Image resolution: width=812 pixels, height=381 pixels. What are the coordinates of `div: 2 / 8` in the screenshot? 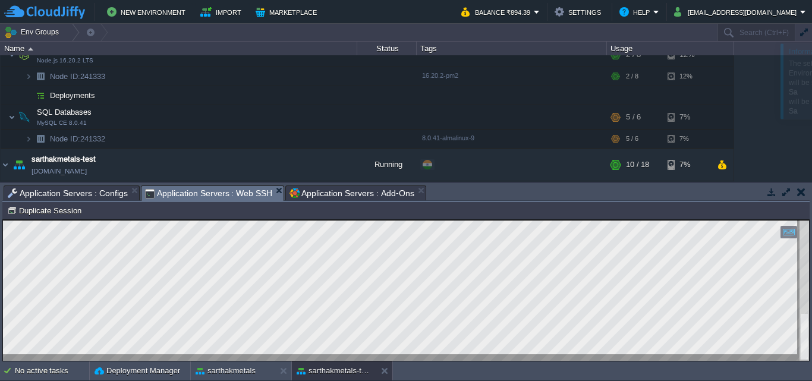 It's located at (632, 76).